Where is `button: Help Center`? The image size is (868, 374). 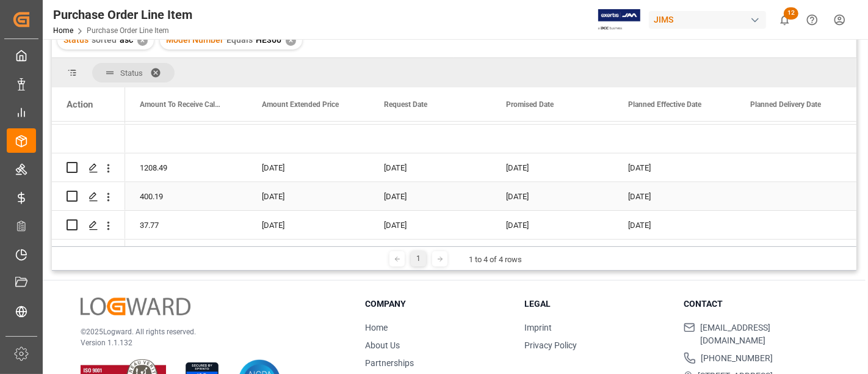
button: Help Center is located at coordinates (812, 20).